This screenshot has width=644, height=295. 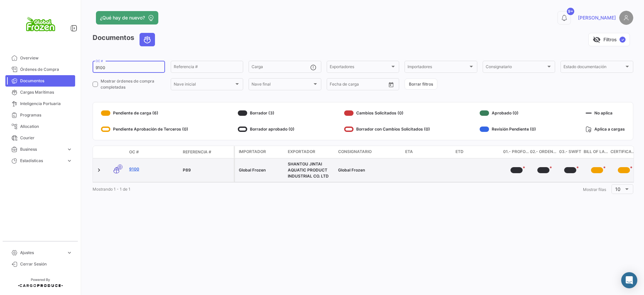 What do you see at coordinates (40, 70) in the screenshot?
I see `a: Órdenes de Compra` at bounding box center [40, 70].